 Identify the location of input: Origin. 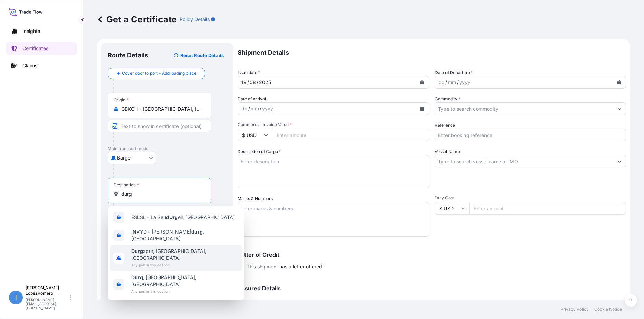
(162, 109).